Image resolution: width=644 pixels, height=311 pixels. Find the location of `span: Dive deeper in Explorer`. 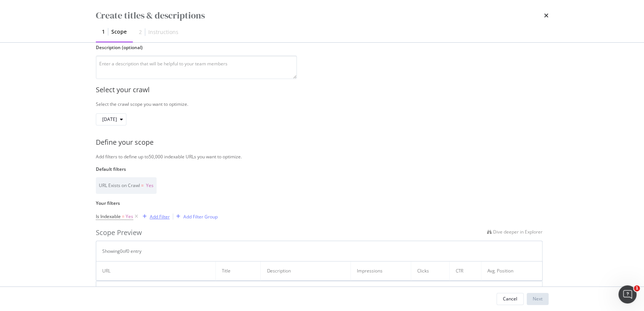

span: Dive deeper in Explorer is located at coordinates (517, 231).